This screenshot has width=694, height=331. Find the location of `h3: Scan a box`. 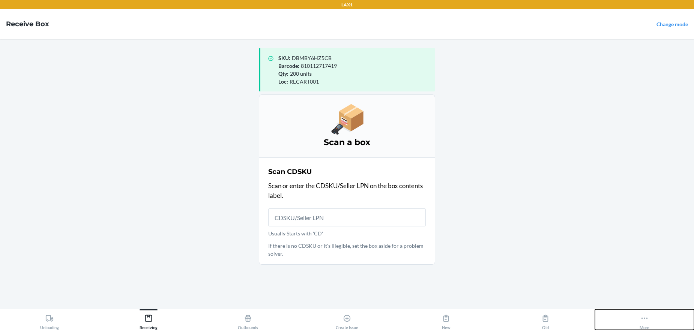

h3: Scan a box is located at coordinates (347, 143).